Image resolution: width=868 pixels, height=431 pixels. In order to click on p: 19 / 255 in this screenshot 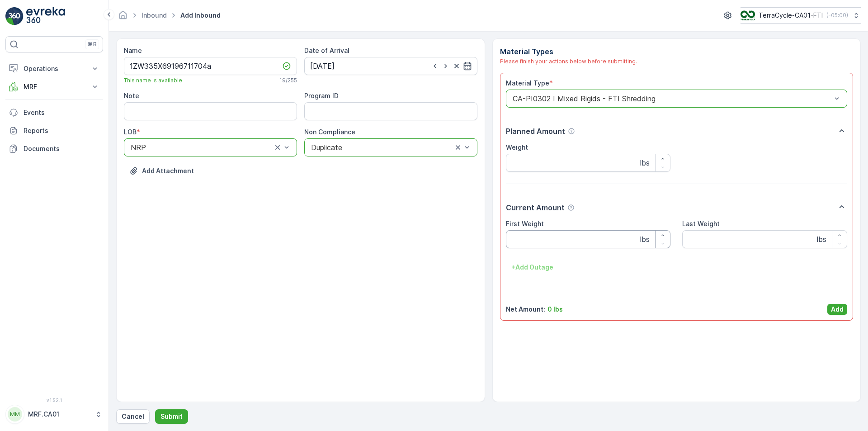, I will do `click(288, 80)`.